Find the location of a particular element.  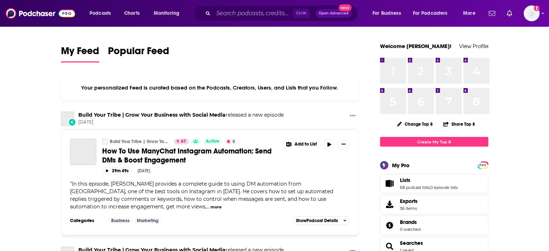

button: 5 is located at coordinates (231, 141).